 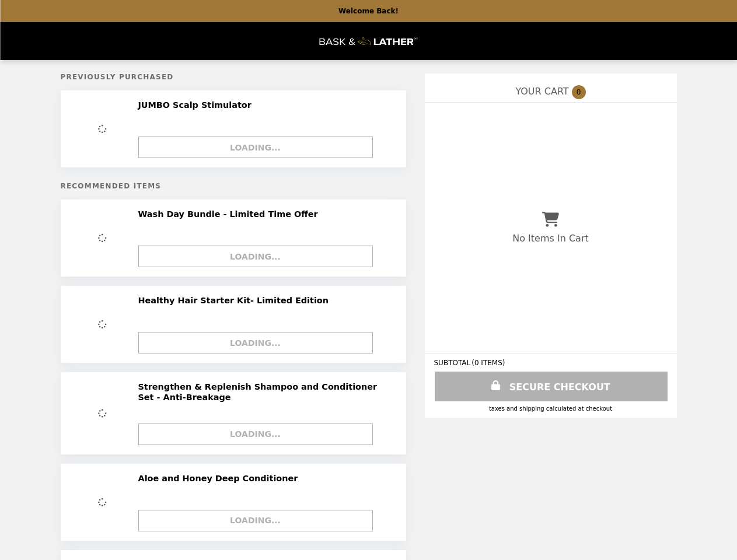 What do you see at coordinates (579, 92) in the screenshot?
I see `span: 0` at bounding box center [579, 92].